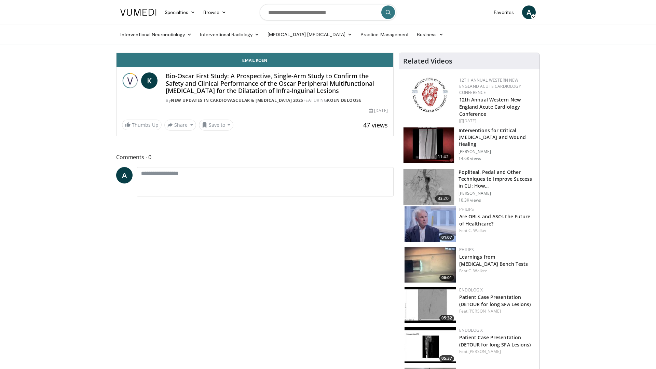 This screenshot has width=656, height=369. I want to click on img: a3e031ae-be2e-46e3-af74-2156481deb99.150x105_q85_crop-smart_upscale.jpg, so click(430, 345).